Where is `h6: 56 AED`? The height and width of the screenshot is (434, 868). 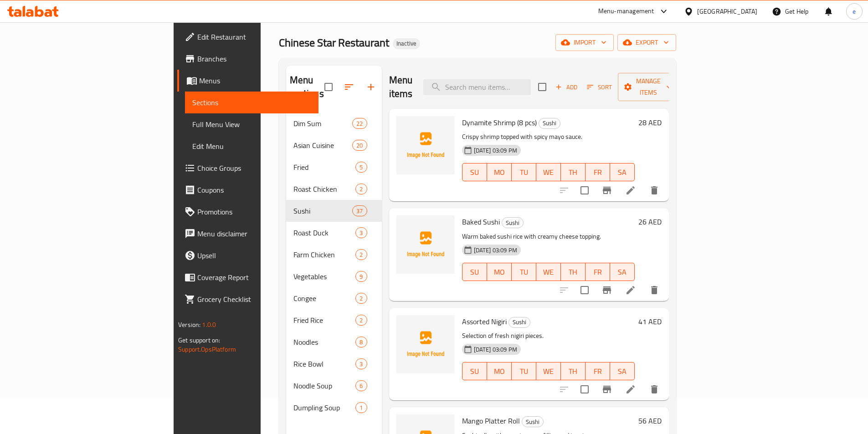 h6: 56 AED is located at coordinates (650, 420).